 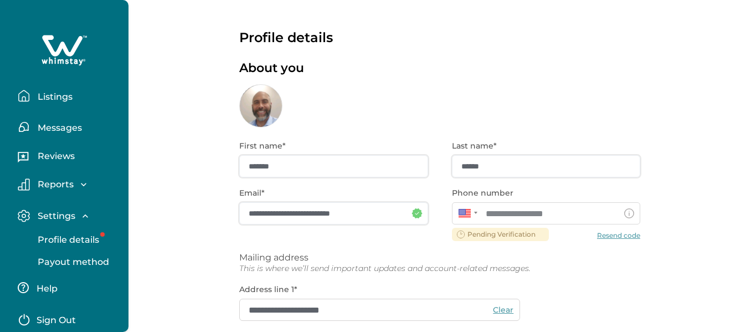 What do you see at coordinates (543, 193) in the screenshot?
I see `p: Phone number` at bounding box center [543, 193].